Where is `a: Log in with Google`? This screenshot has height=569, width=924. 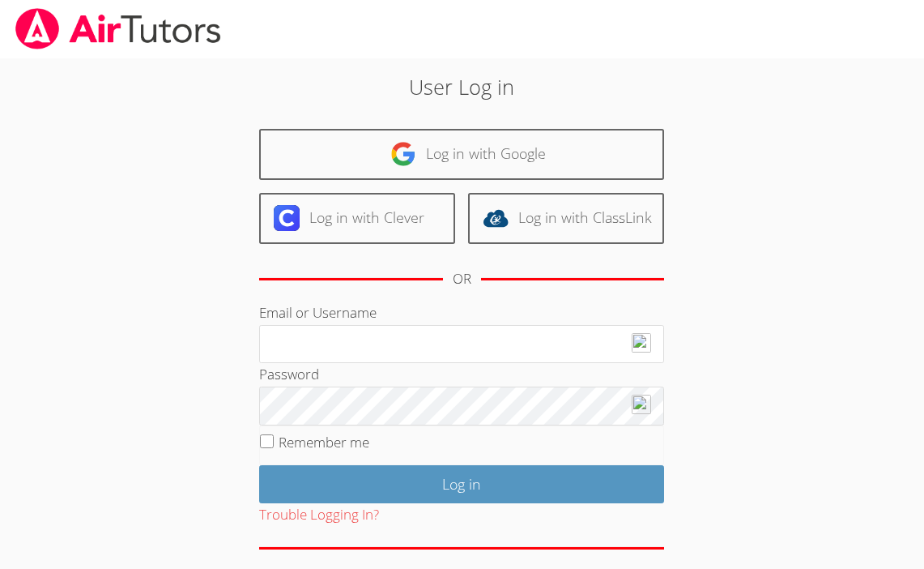
a: Log in with Google is located at coordinates (462, 154).